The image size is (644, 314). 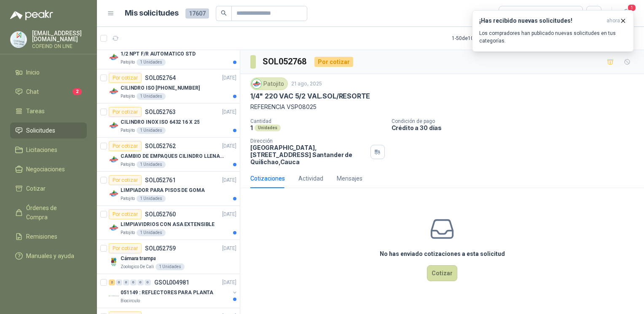 What do you see at coordinates (32, 92) in the screenshot?
I see `span: Chat` at bounding box center [32, 92].